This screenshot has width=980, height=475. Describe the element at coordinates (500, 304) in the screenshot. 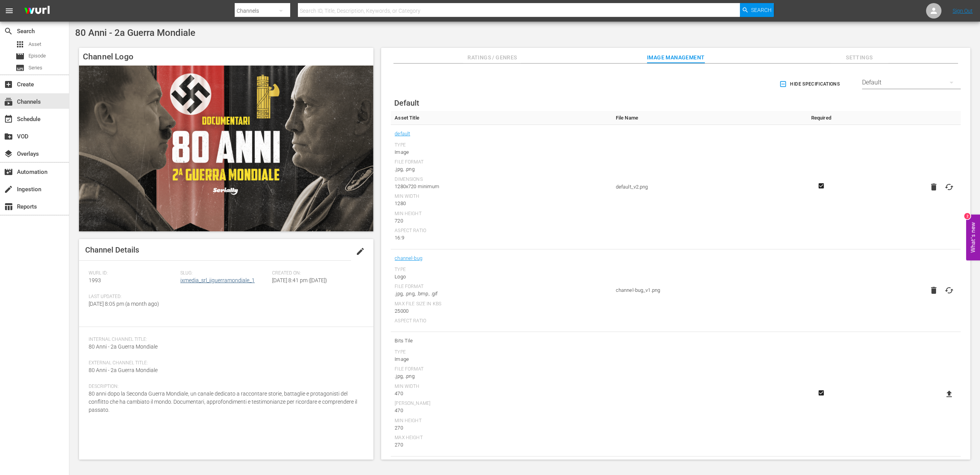

I see `div: Max File Size In Kbs` at that location.